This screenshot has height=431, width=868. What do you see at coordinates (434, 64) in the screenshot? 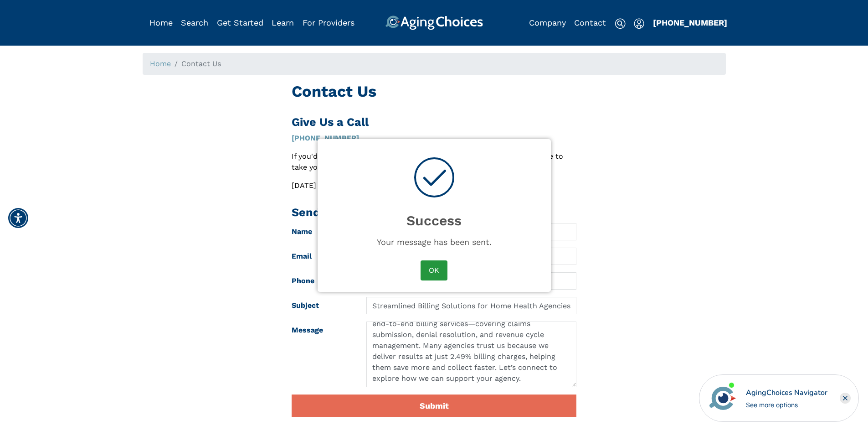
I see `nav: breadcrumb` at bounding box center [434, 64].